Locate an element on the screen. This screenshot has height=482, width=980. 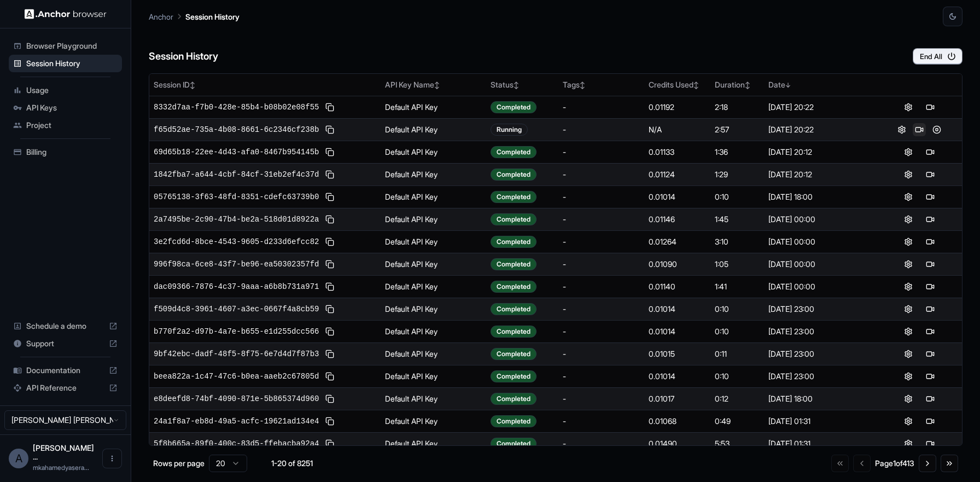
span: API Reference is located at coordinates (65, 388).